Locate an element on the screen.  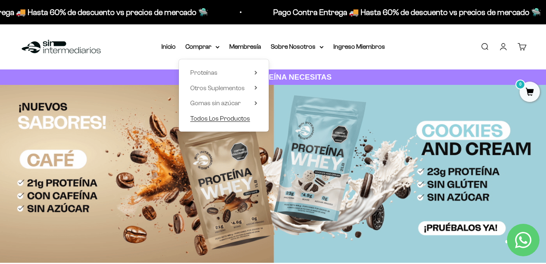
span: Otros Suplementos is located at coordinates (217, 88).